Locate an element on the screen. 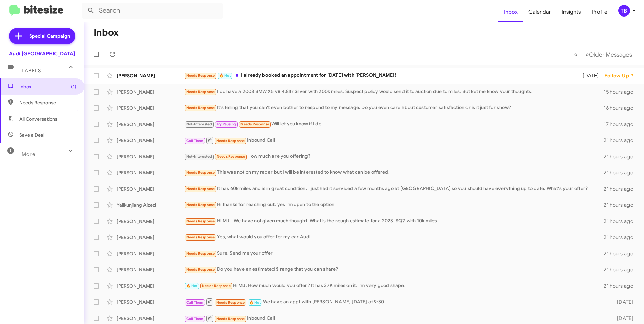  span: Insights is located at coordinates (571, 12).